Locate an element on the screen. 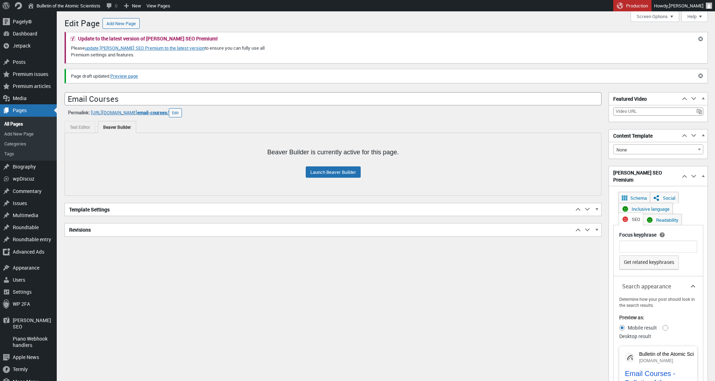 The width and height of the screenshot is (715, 381). span: email-courses is located at coordinates (152, 112).